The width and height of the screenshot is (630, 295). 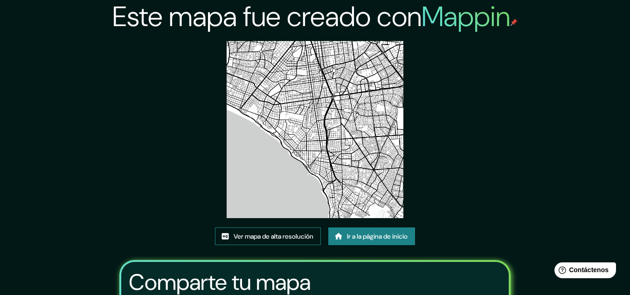 I want to click on img: pin de mapeo, so click(x=514, y=22).